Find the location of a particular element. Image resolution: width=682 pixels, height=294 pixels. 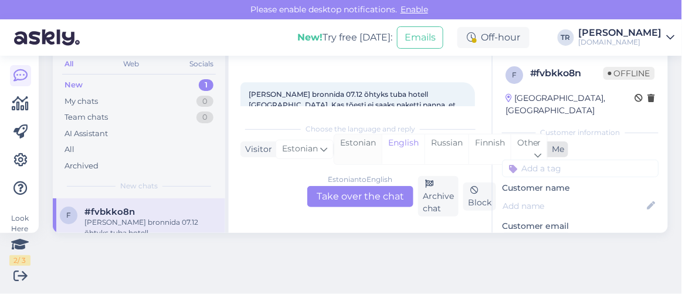

div: Estonian to English is located at coordinates (360, 179).